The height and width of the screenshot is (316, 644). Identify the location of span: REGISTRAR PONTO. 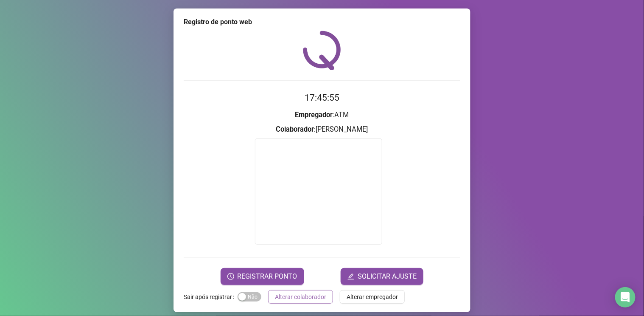
(267, 277).